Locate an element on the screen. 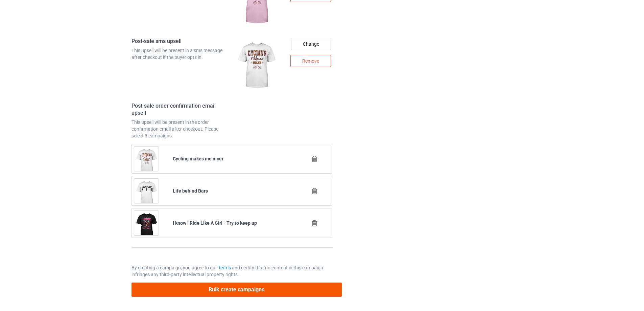 This screenshot has width=644, height=311. h4: Post-sale sms upsell is located at coordinates (180, 42).